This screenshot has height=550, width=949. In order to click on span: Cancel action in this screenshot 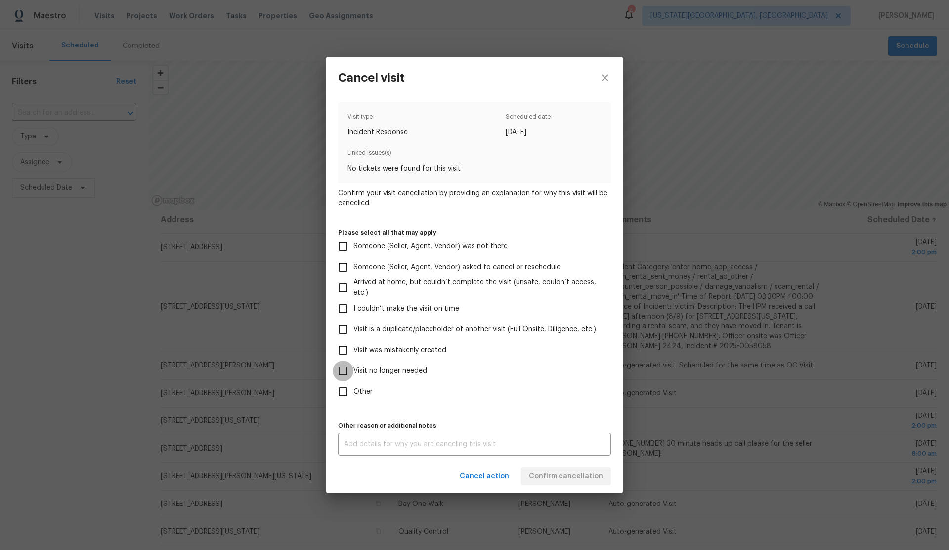, I will do `click(484, 476)`.